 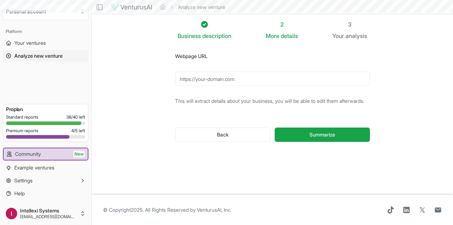 What do you see at coordinates (30, 43) in the screenshot?
I see `span: Your ventures` at bounding box center [30, 43].